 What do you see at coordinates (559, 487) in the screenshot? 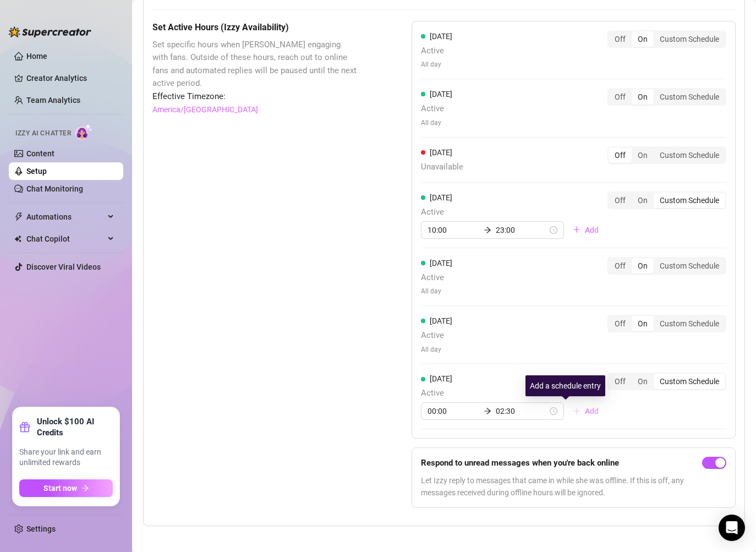
I see `span: Let Izzy reply to messages that came in while she was offline. If this is off, any messages recei...` at bounding box center [559, 487].